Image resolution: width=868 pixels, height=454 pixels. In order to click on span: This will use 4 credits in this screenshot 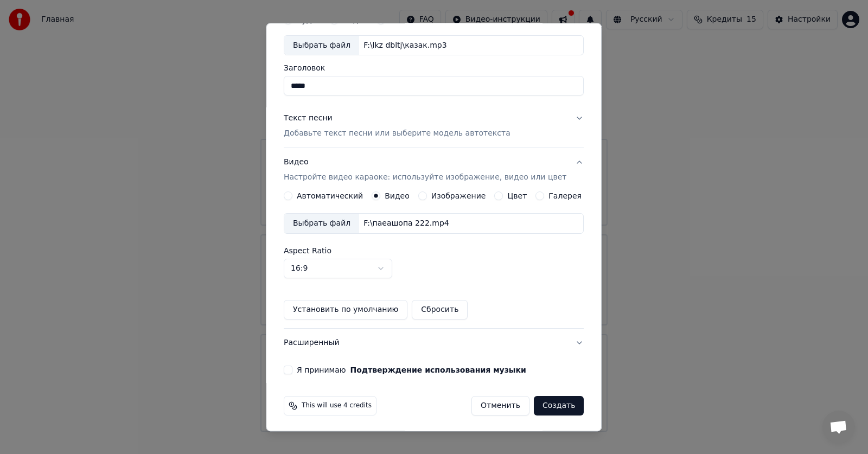, I will do `click(336, 406)`.